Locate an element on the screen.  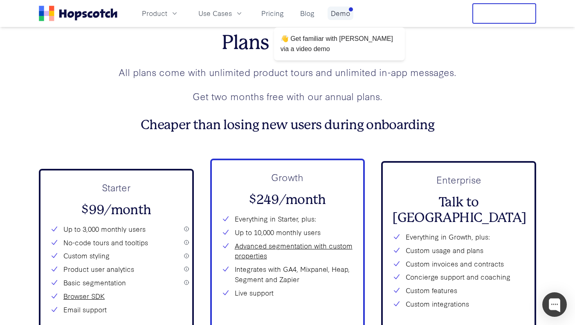
span: Use Cases is located at coordinates (215, 13).